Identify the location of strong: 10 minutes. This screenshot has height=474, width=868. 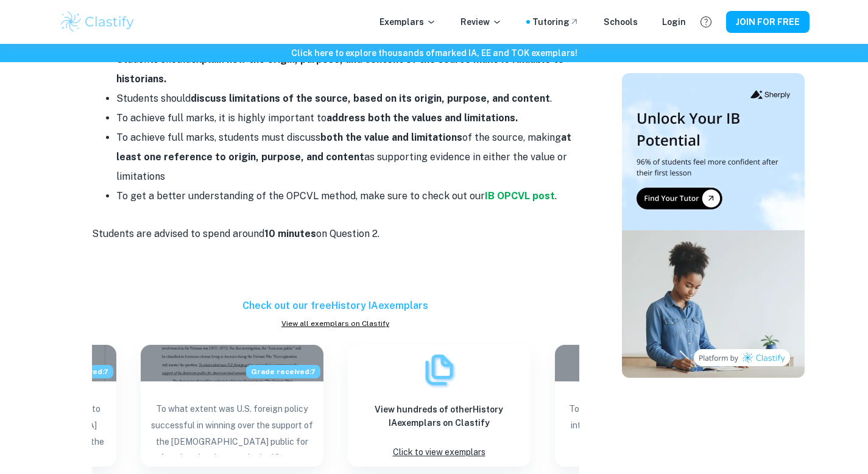
(290, 234).